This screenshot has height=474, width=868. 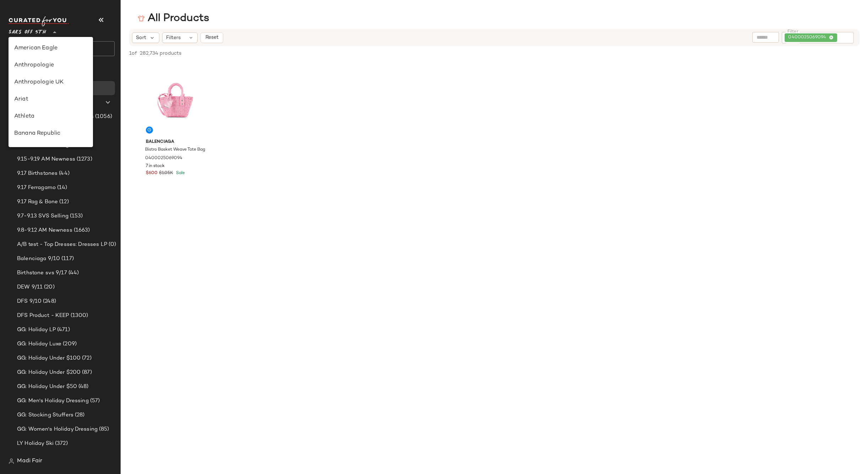 What do you see at coordinates (45, 230) in the screenshot?
I see `span: 9.8-9.12 AM Newness` at bounding box center [45, 230].